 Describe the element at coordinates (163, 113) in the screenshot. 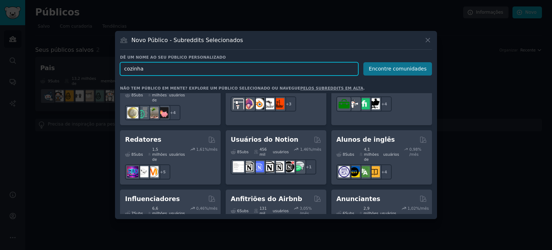

I see `img: fatFIRE` at that location.